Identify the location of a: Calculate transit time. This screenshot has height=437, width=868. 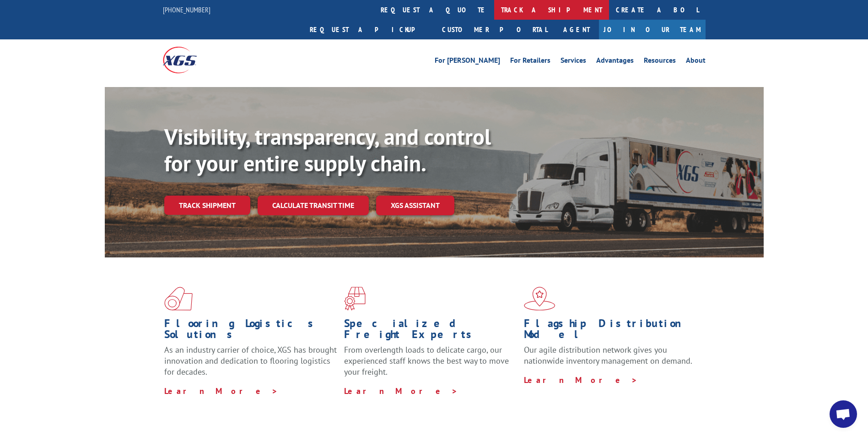
(313, 205).